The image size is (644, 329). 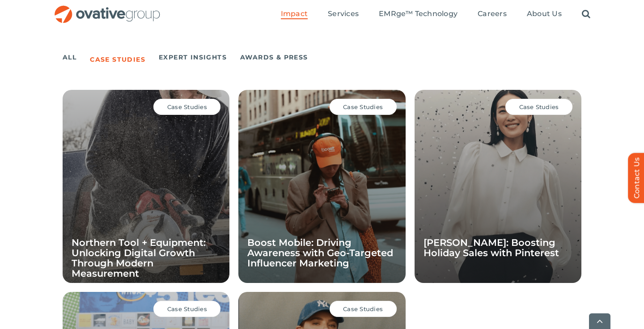 I want to click on a: OG_Full_horizontal_RGB, so click(x=107, y=8).